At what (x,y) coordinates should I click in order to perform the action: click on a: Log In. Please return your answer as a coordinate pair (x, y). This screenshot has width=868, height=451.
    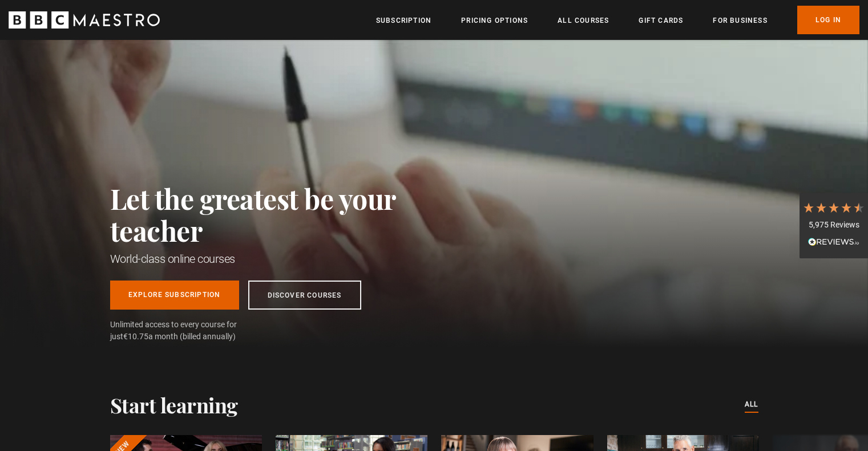
    Looking at the image, I should click on (828, 20).